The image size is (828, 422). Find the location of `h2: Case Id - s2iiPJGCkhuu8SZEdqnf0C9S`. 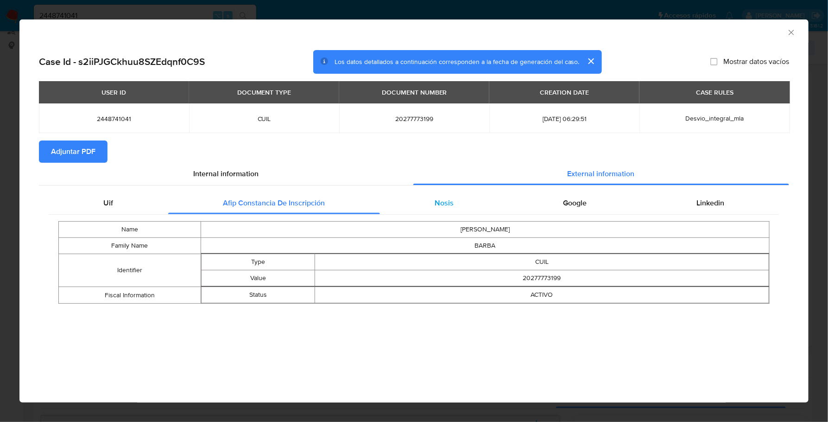

h2: Case Id - s2iiPJGCkhuu8SZEdqnf0C9S is located at coordinates (122, 62).